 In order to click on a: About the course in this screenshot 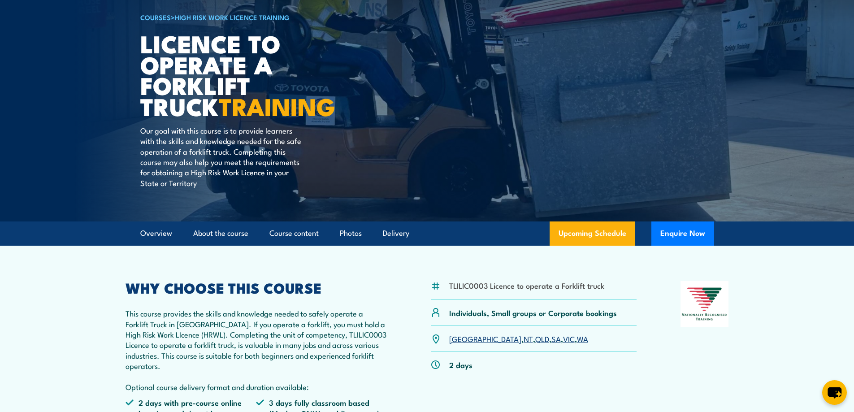, I will do `click(221, 233)`.